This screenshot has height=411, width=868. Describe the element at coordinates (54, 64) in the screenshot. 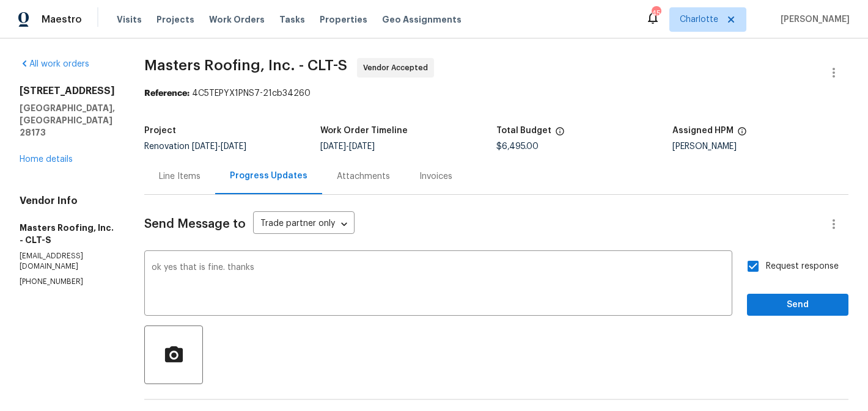

I see `a: All work orders` at that location.